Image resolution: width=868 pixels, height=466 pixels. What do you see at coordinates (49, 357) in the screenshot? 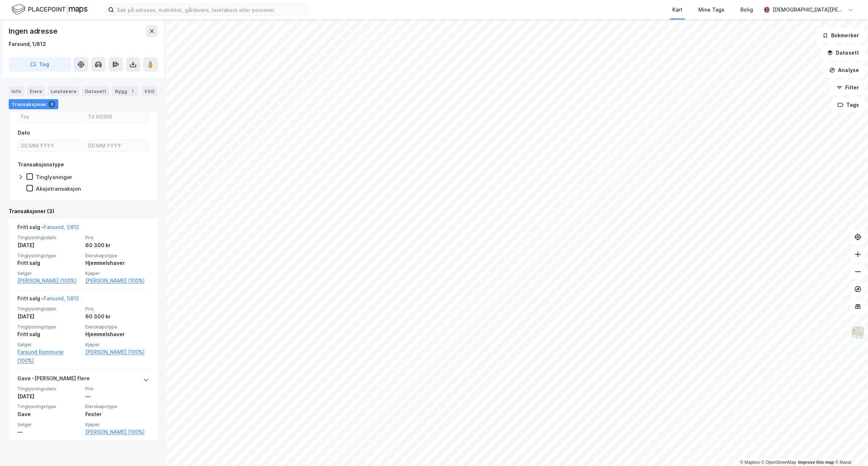
I see `a: Farsund Kommune (100%)` at bounding box center [49, 357].